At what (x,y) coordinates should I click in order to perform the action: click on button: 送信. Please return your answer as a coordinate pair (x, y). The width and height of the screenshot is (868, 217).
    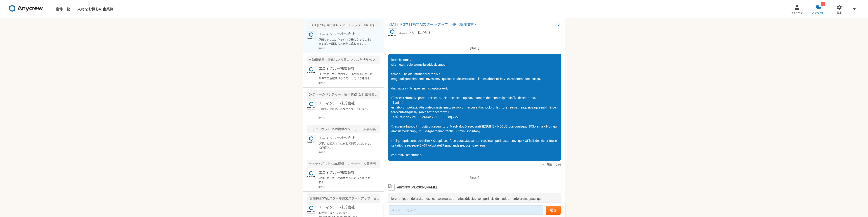
    Looking at the image, I should click on (553, 210).